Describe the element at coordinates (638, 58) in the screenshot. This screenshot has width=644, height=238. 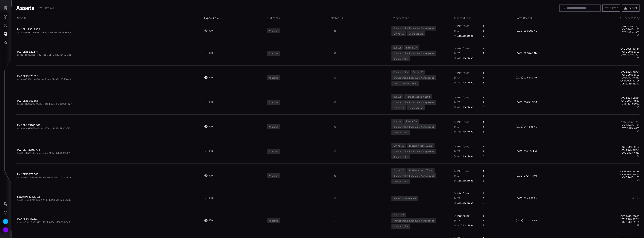
I see `button: +6` at that location.